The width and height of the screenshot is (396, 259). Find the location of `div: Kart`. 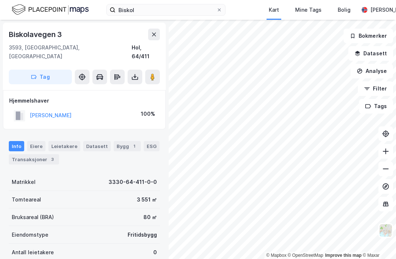

div: Kart is located at coordinates (274, 10).